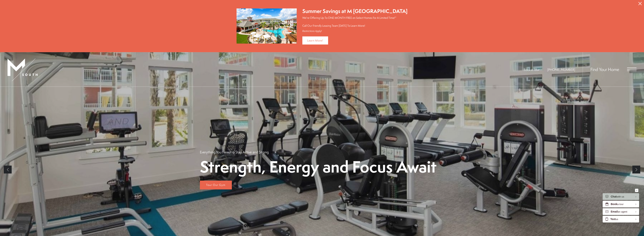  What do you see at coordinates (216, 185) in the screenshot?
I see `a: Tour Our Gym` at bounding box center [216, 185].